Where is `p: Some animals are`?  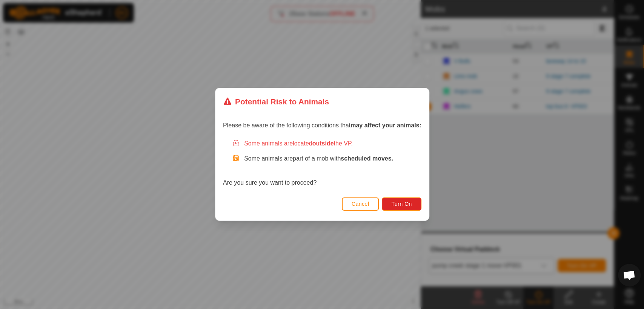 p: Some animals are is located at coordinates (333, 159).